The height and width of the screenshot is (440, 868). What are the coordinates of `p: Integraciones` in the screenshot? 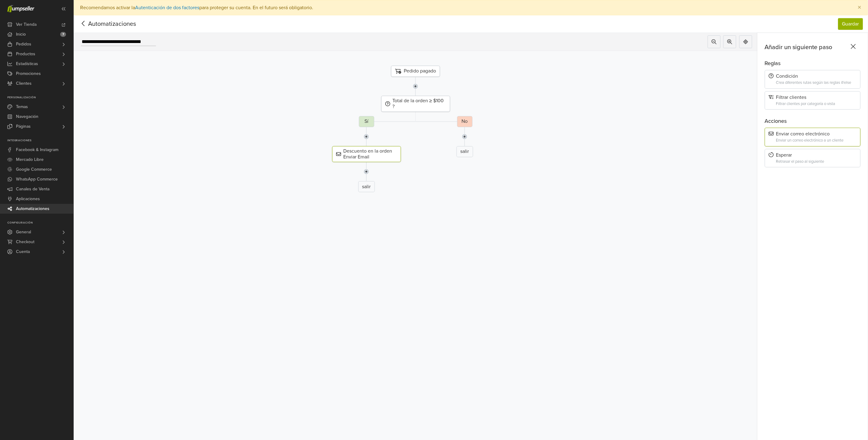 It's located at (40, 140).